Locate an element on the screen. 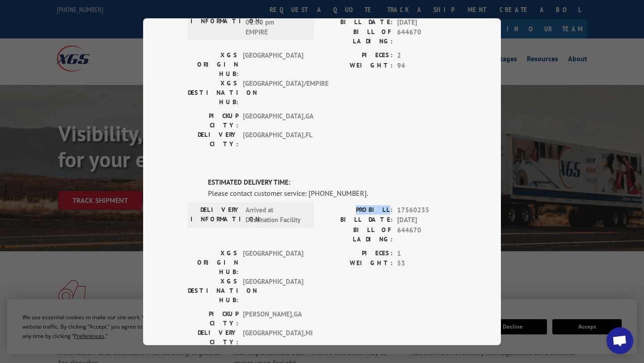 The image size is (644, 363). span: 94 is located at coordinates (426, 65).